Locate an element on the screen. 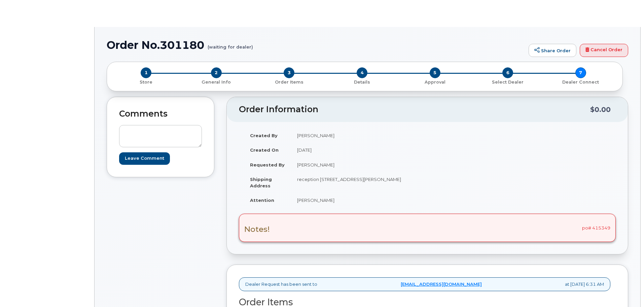  a: 6 Select Dealer is located at coordinates (508, 82).